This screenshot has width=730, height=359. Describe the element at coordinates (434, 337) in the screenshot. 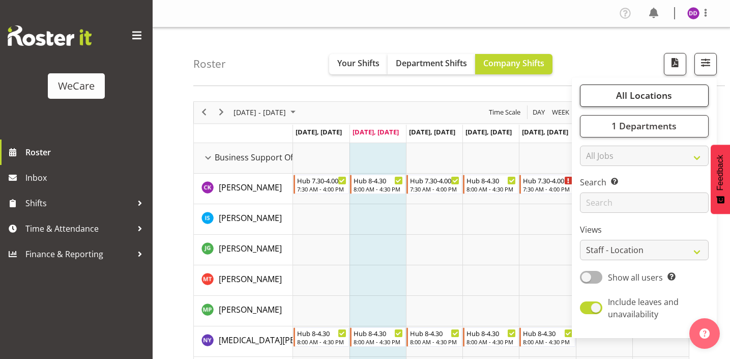

I see `div: Nikita Yates"s event - Hub 8-4.30 Begin From Wednesday, October 8, 2025 at 8:00:00 AM GMT+13:00 E...` at that location.